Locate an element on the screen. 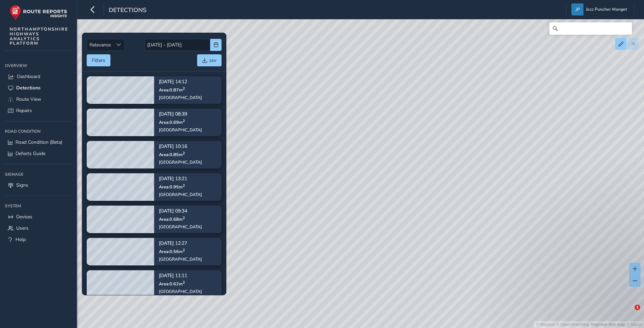  span: Relevance is located at coordinates (100, 45).